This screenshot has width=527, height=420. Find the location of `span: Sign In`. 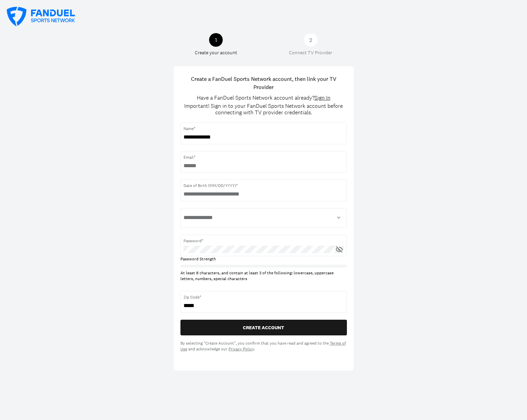

span: Sign In is located at coordinates (323, 98).